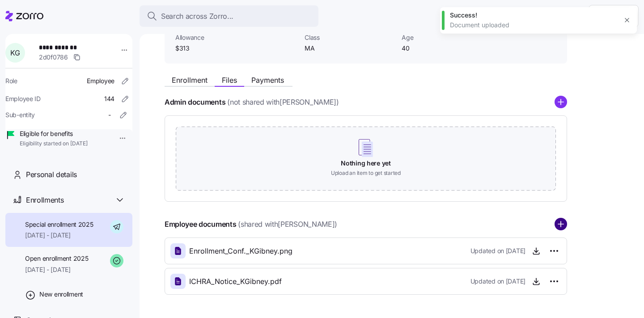 This screenshot has width=644, height=318. I want to click on span: Role, so click(11, 81).